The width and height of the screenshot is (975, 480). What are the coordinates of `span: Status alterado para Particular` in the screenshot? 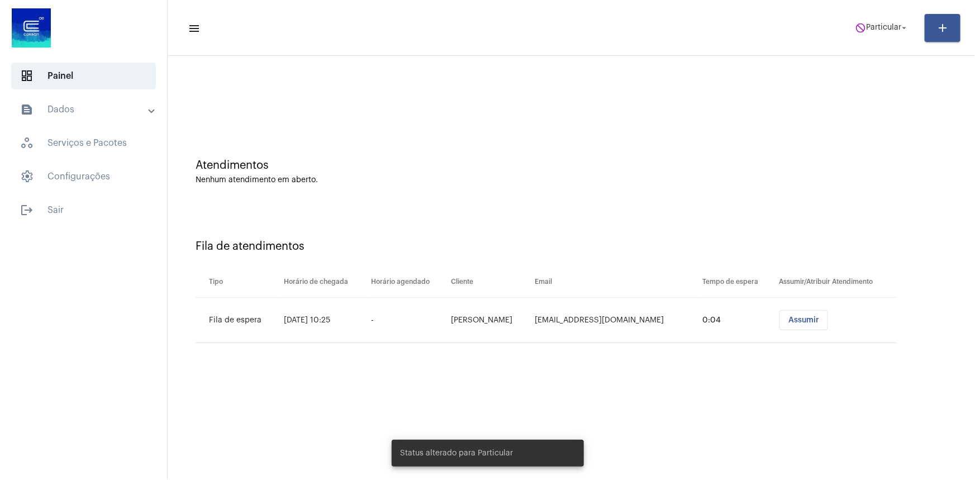 It's located at (457, 453).